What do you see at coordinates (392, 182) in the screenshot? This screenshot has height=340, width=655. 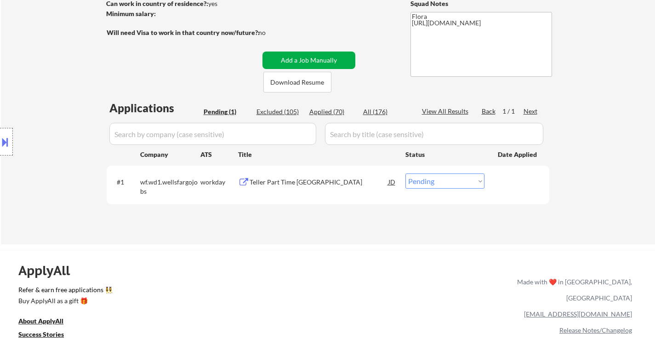 I see `div: JD` at bounding box center [392, 182].